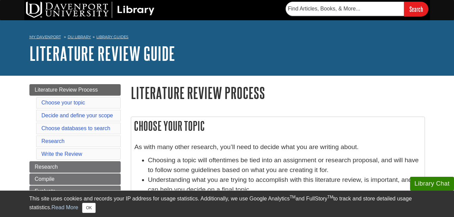  What do you see at coordinates (357, 9) in the screenshot?
I see `form: Searches DU Library's articles, books, and more` at bounding box center [357, 9].